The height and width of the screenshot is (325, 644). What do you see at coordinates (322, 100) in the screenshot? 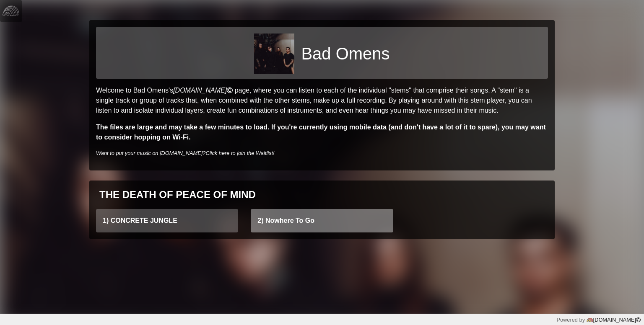
I see `p: Welcome to Bad Omens's page, where you can listen to each of the individual "stems" that comprise...` at bounding box center [322, 100].